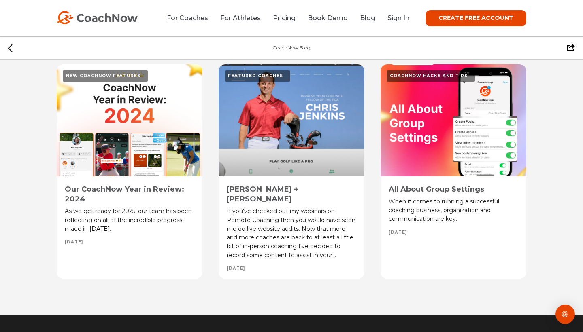 This screenshot has width=583, height=332. I want to click on div: As we get ready for 2025, our team has been reflecting on all of the incredible progress made in ..., so click(130, 220).